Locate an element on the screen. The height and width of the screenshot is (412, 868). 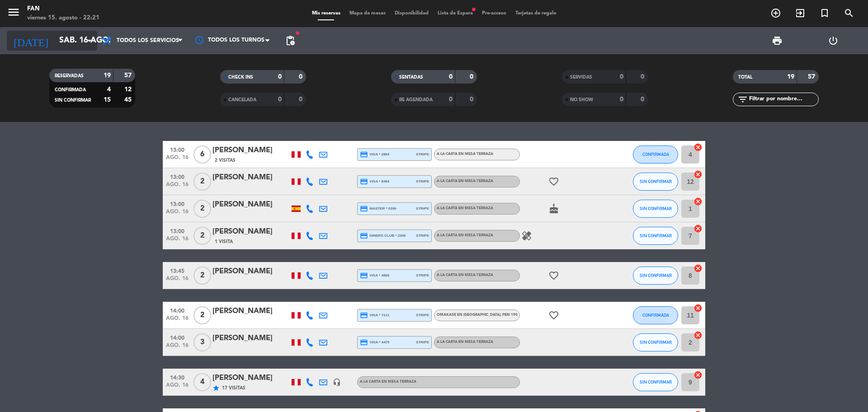
i: menu is located at coordinates (13, 12).